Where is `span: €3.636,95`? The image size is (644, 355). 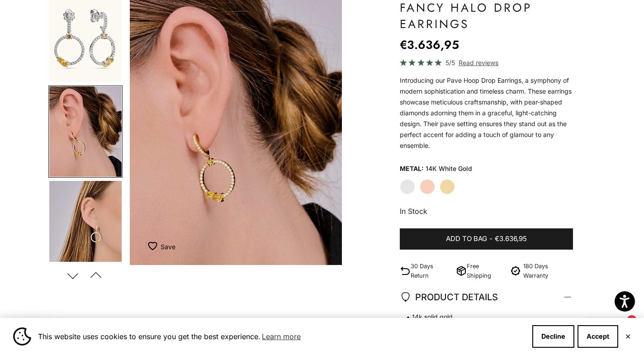
span: €3.636,95 is located at coordinates (511, 239).